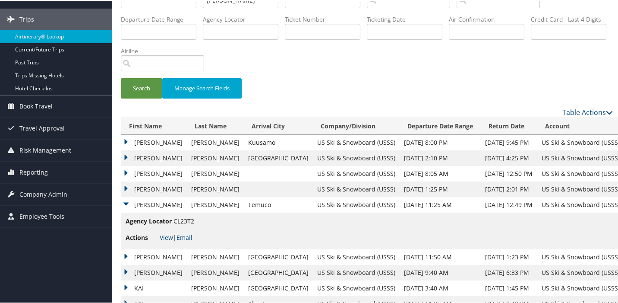 The image size is (618, 303). What do you see at coordinates (509, 125) in the screenshot?
I see `th: Return Date: activate to sort column ascending` at bounding box center [509, 125].